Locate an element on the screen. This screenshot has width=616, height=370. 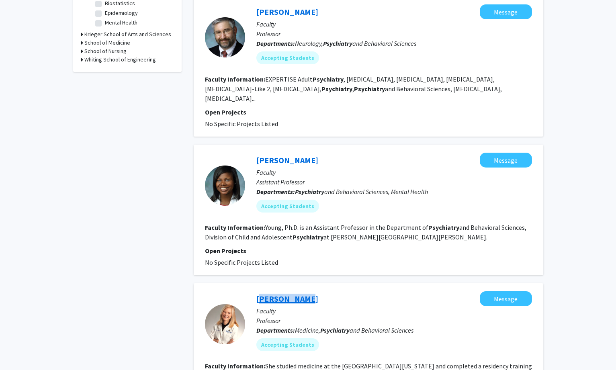
h3: School of Medicine is located at coordinates (107, 43).